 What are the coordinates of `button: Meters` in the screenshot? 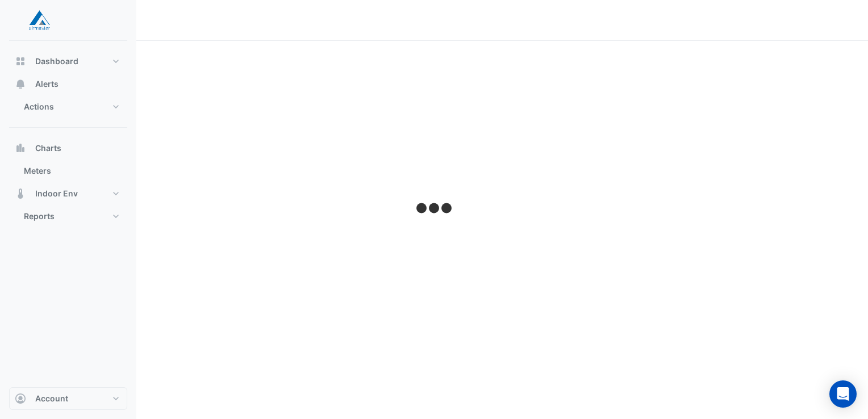 It's located at (68, 171).